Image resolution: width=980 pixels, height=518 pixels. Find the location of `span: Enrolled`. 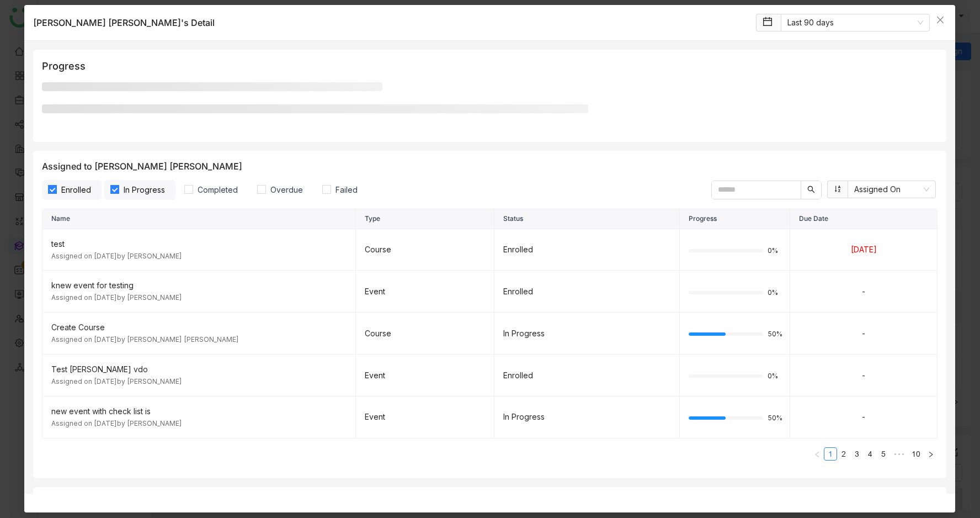

span: Enrolled is located at coordinates (76, 190).